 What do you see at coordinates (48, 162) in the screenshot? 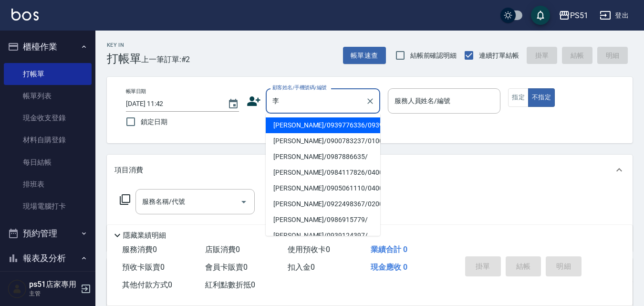
I see `a: 每日結帳` at bounding box center [48, 162].